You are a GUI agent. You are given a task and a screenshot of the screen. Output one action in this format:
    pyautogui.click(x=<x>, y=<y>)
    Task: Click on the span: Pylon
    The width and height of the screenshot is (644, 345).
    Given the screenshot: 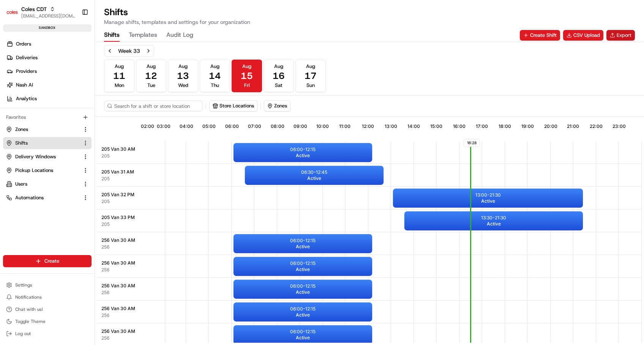 What is the action you would take?
    pyautogui.click(x=83, y=132)
    